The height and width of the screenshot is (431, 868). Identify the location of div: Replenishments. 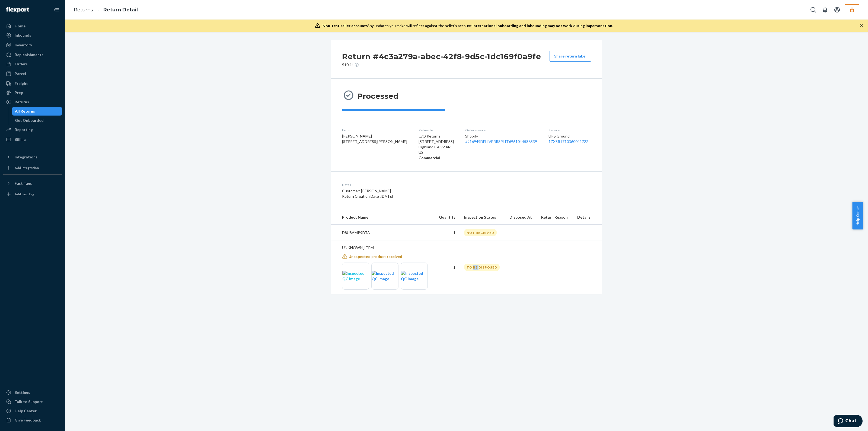
(29, 55).